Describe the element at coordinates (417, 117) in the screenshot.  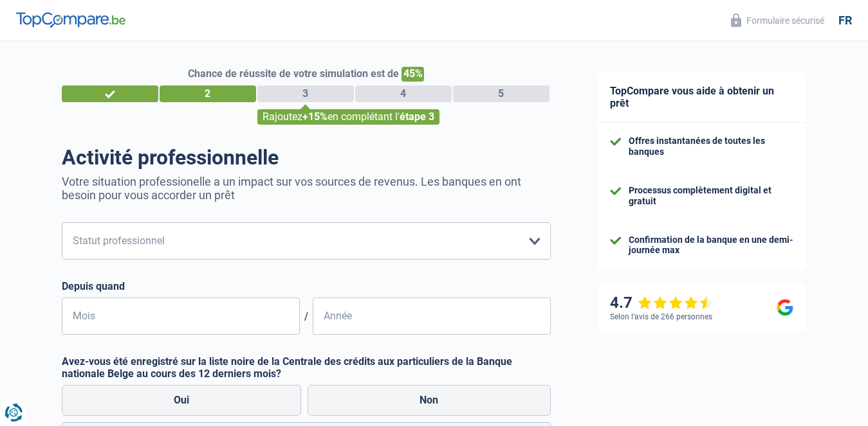
I see `span: étape 3` at that location.